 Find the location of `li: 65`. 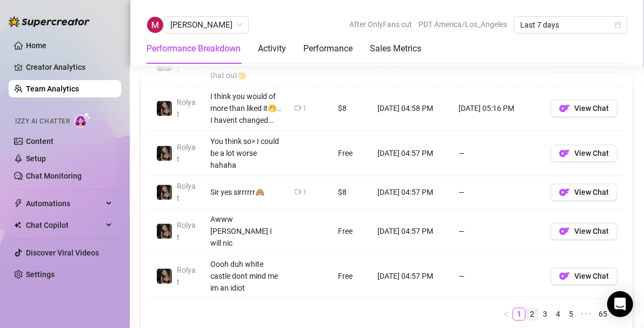

li: 65 is located at coordinates (603, 314).